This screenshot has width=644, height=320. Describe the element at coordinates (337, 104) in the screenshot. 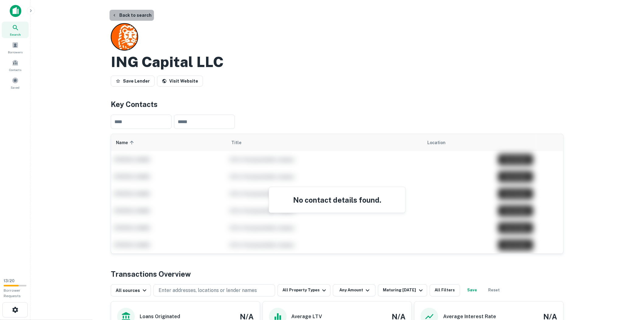

I see `h4: Key Contacts` at that location.